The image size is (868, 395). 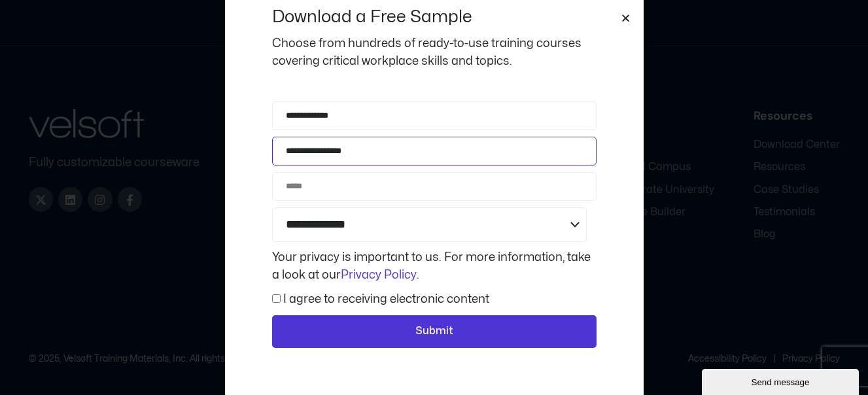 What do you see at coordinates (434, 53) in the screenshot?
I see `p: Choose from hundreds of ready-to-use training courses covering critical workplace skills and topics.` at bounding box center [434, 53].